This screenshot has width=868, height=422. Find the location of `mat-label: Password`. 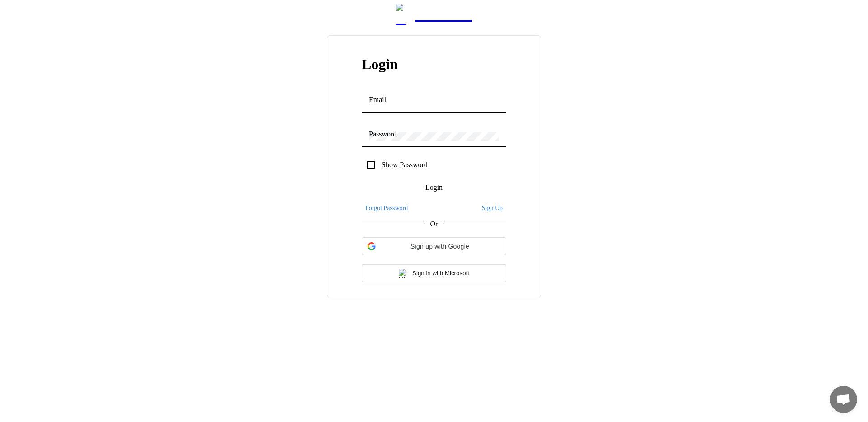

mat-label: Password is located at coordinates (383, 134).